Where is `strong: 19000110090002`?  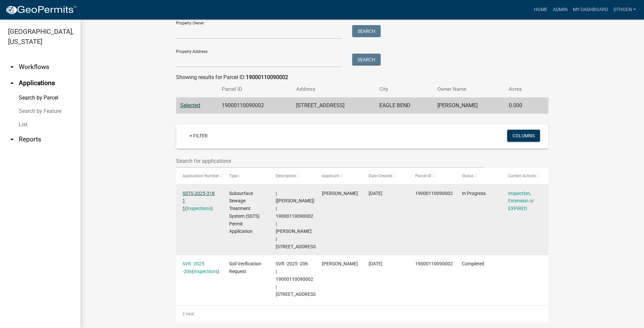
strong: 19000110090002 is located at coordinates (267, 77).